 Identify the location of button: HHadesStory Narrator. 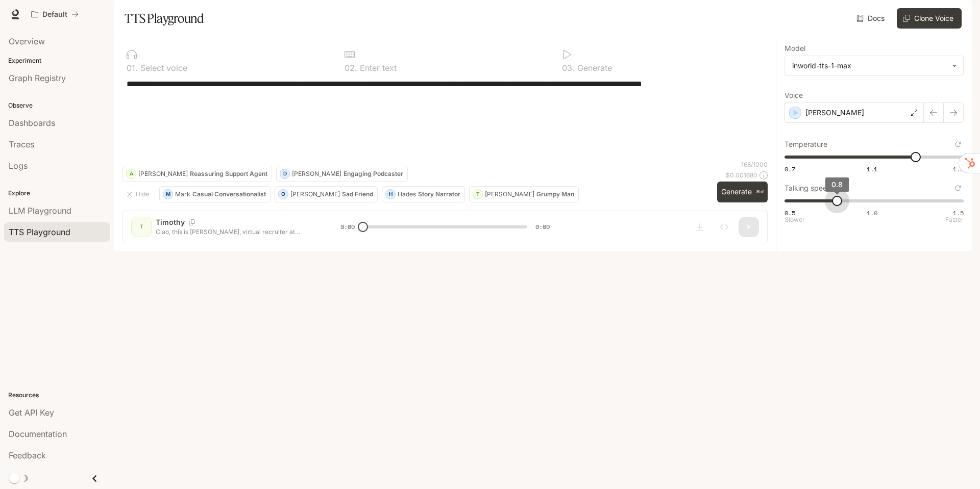
(423, 194).